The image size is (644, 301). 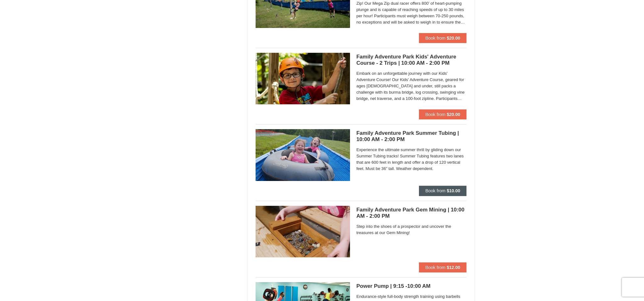 What do you see at coordinates (411, 159) in the screenshot?
I see `span: Experience the ultimate summer thrill by gliding down our Summer Tubing tracks! Summer Tubing fea...` at bounding box center [411, 159].